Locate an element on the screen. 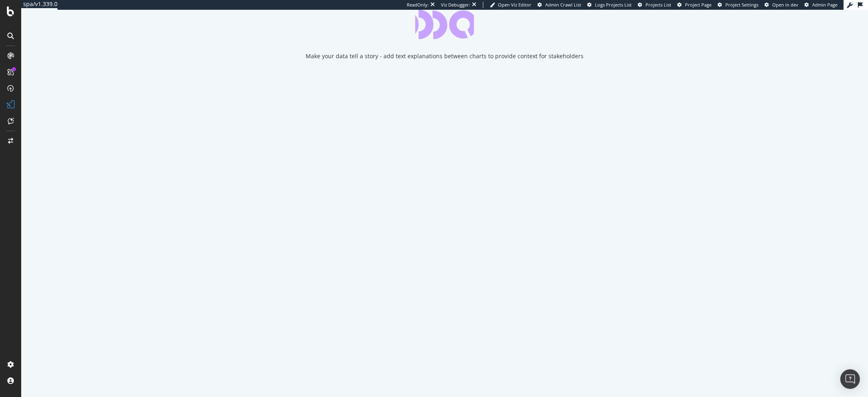  a: Admin Crawl List is located at coordinates (559, 5).